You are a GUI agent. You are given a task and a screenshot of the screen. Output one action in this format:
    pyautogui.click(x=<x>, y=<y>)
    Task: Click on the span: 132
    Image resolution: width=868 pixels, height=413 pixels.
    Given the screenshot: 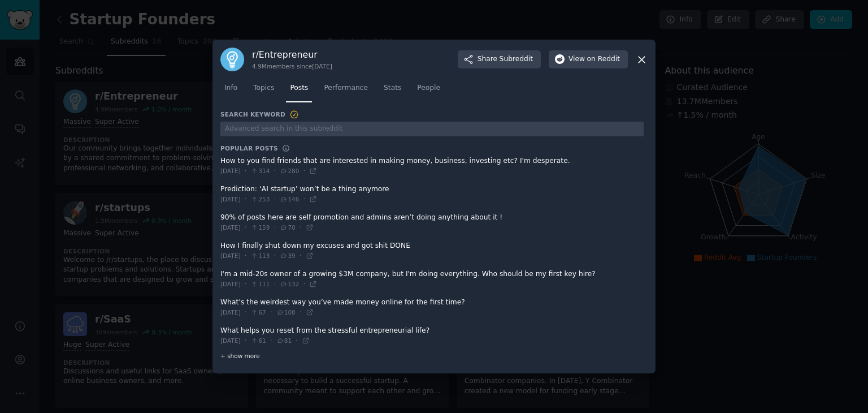 What is the action you would take?
    pyautogui.click(x=289, y=284)
    